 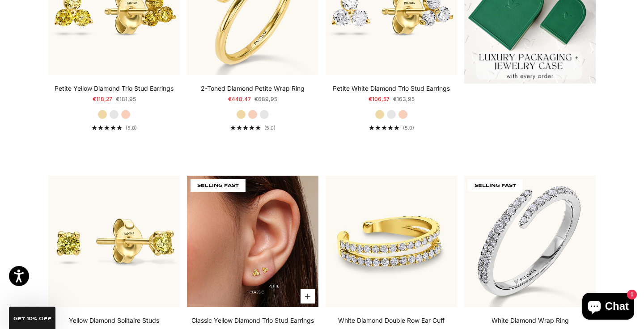 What do you see at coordinates (608, 307) in the screenshot?
I see `inbox-online-store-chat: Shopify online store chat` at bounding box center [608, 307].